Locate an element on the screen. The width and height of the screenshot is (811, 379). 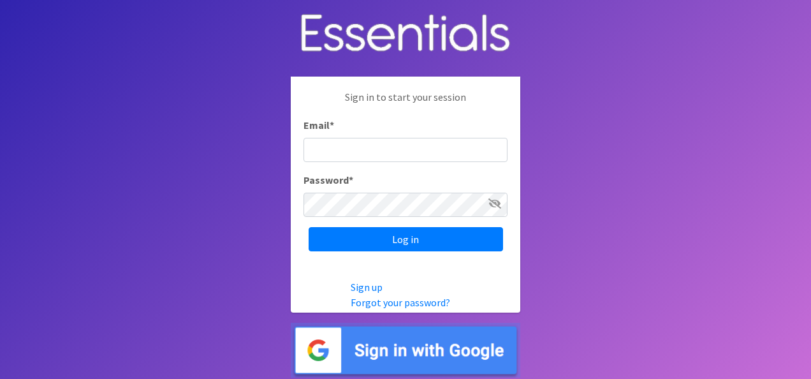
input: Log in is located at coordinates (405, 239).